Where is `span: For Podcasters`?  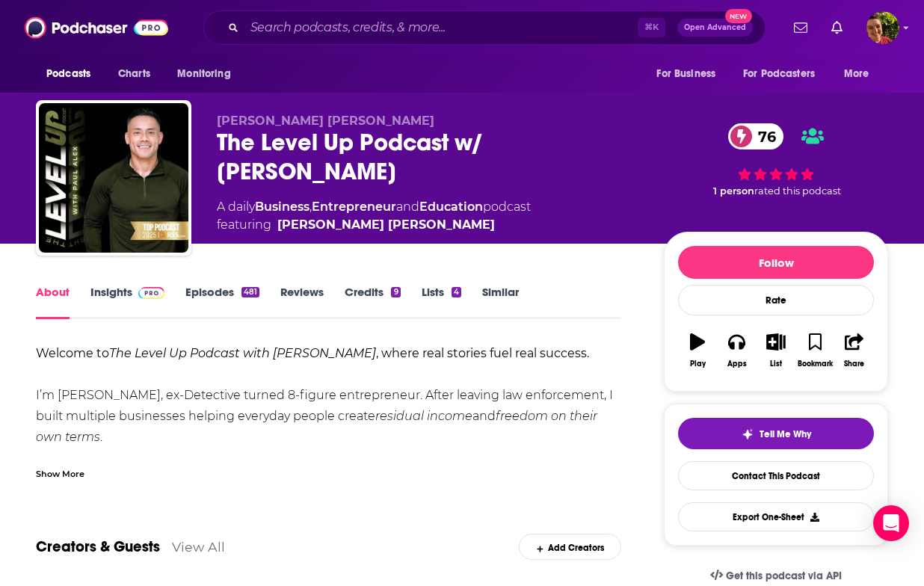 span: For Podcasters is located at coordinates (778, 74).